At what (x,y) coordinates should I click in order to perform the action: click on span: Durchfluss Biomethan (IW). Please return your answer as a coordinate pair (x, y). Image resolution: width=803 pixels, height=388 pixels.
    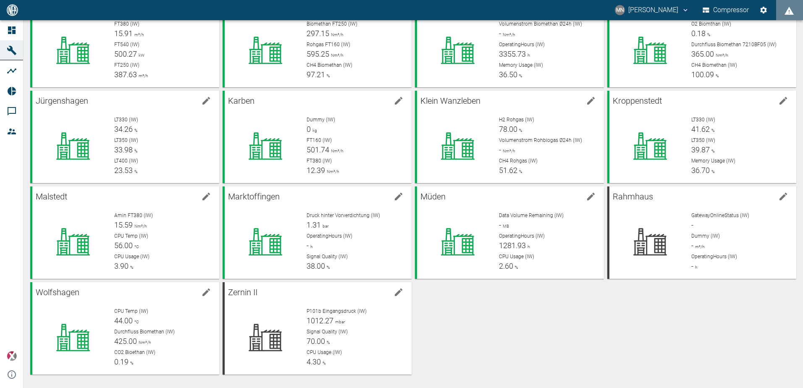
    Looking at the image, I should click on (144, 332).